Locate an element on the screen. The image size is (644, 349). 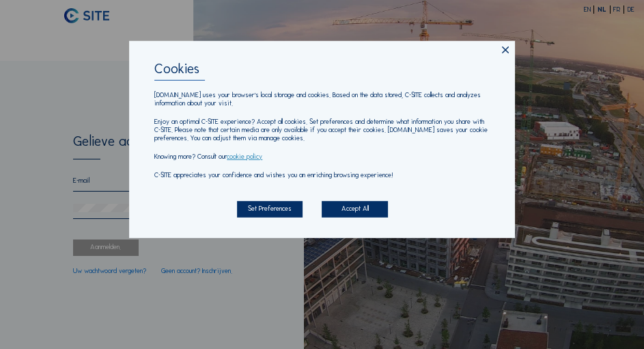
div: Set Preferences is located at coordinates (270, 209).